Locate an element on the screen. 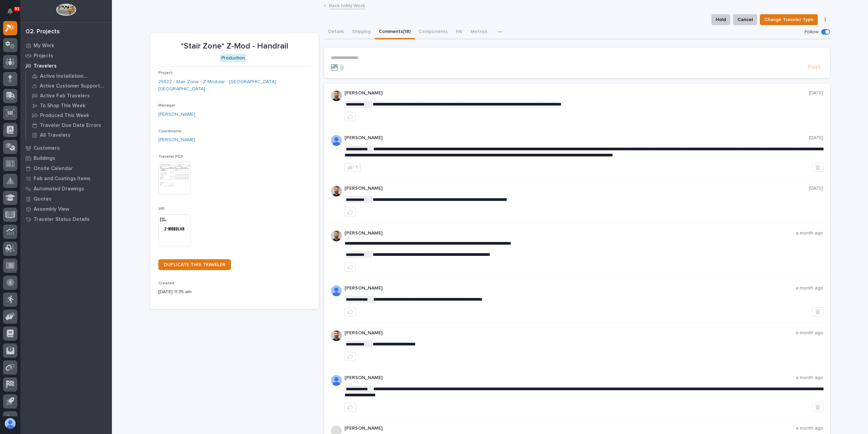  p: 91 is located at coordinates (17, 9).